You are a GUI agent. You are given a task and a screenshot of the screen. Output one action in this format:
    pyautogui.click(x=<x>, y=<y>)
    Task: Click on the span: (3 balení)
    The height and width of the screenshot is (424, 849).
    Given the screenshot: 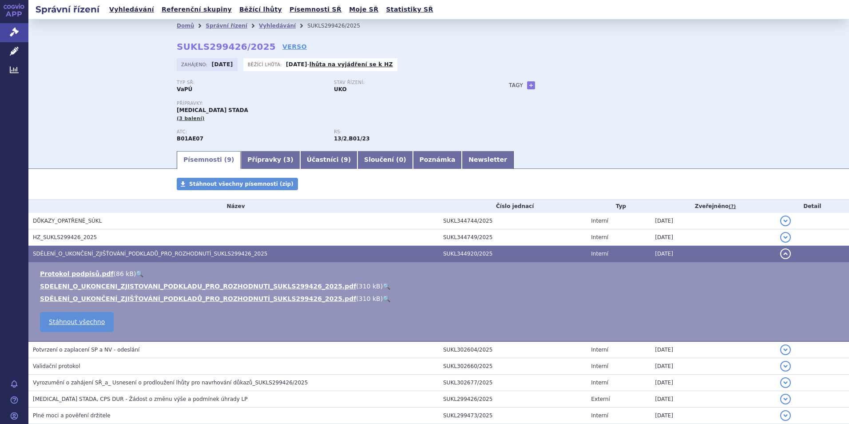 What is the action you would take?
    pyautogui.click(x=191, y=118)
    